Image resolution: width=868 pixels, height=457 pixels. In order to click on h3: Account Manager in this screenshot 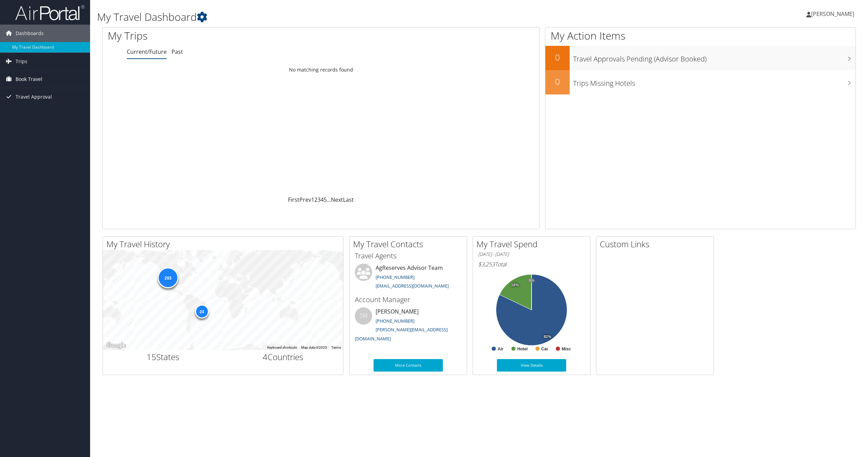, I will do `click(409, 300)`.